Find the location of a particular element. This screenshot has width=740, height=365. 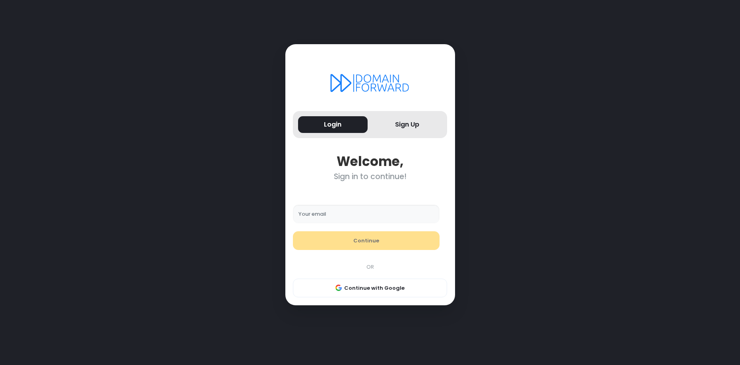

div: Welcome, is located at coordinates (370, 161).